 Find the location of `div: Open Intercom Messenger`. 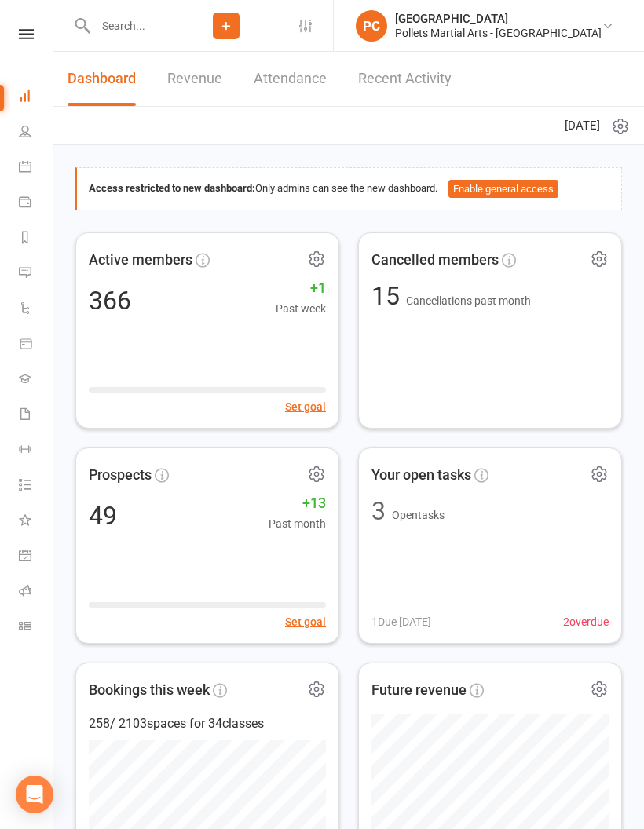

div: Open Intercom Messenger is located at coordinates (34, 795).